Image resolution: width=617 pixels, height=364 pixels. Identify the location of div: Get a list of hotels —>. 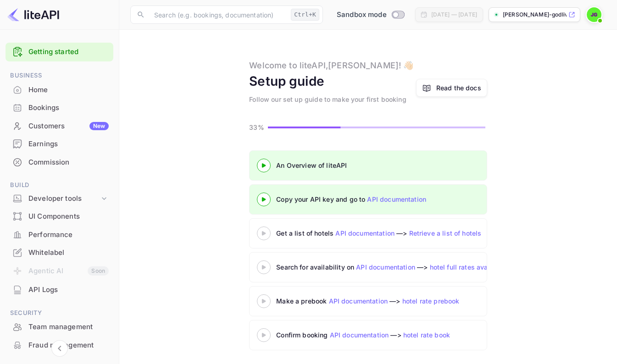
(391, 233).